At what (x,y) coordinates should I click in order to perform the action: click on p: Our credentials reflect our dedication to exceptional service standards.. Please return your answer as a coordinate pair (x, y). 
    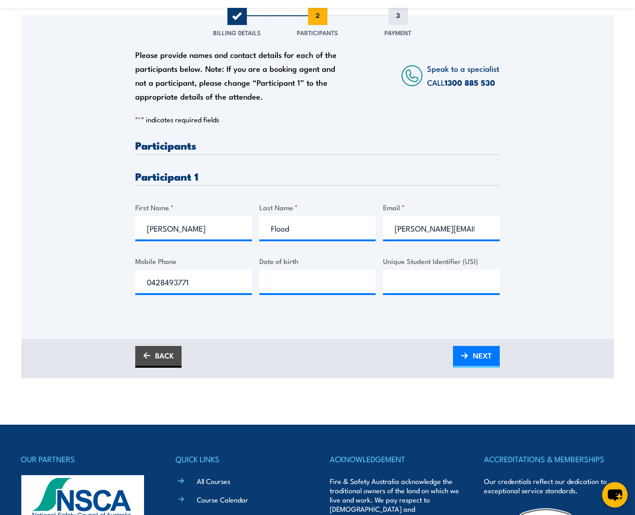
    Looking at the image, I should click on (549, 486).